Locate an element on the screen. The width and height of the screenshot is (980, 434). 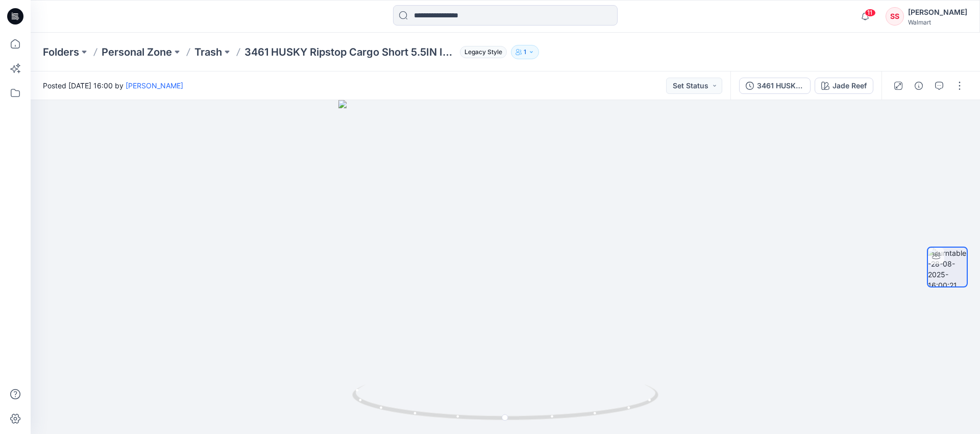
div: SS is located at coordinates (895, 16).